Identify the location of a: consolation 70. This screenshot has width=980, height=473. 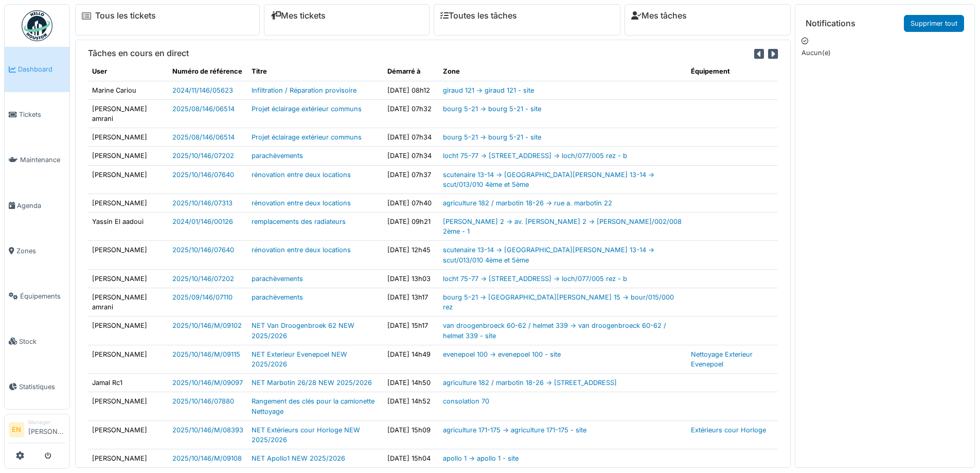
(466, 401).